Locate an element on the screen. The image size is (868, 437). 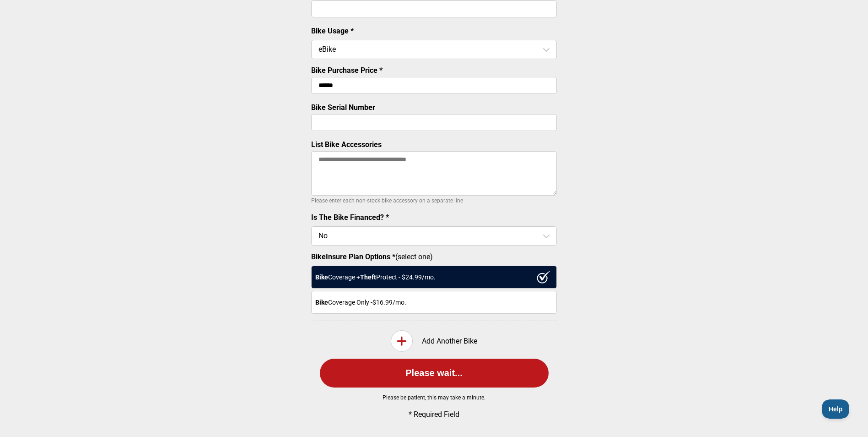
strong: BikeInsure Plan Options * is located at coordinates (353, 257).